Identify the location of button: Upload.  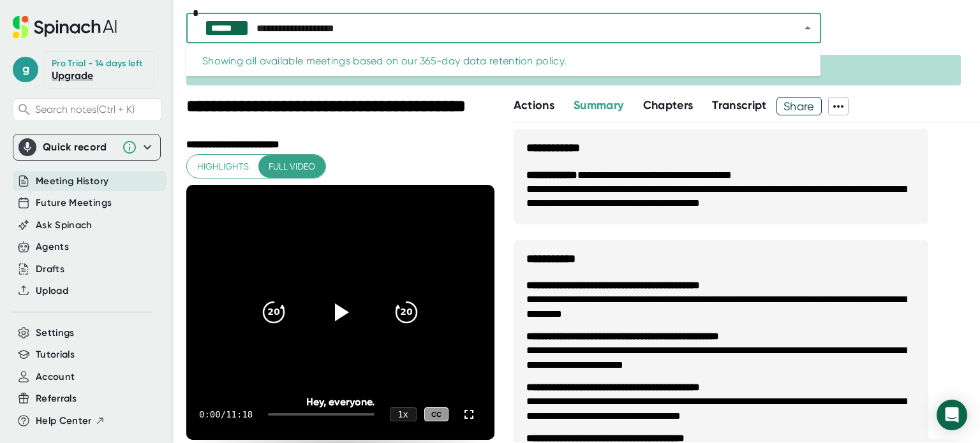
(51, 291).